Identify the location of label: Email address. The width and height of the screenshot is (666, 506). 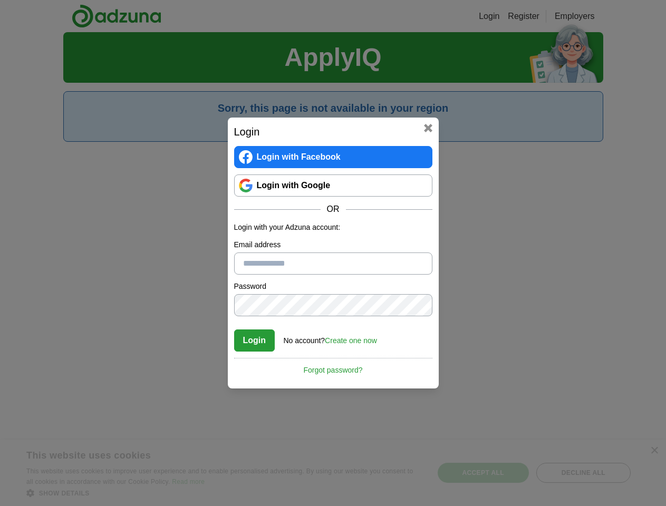
(333, 245).